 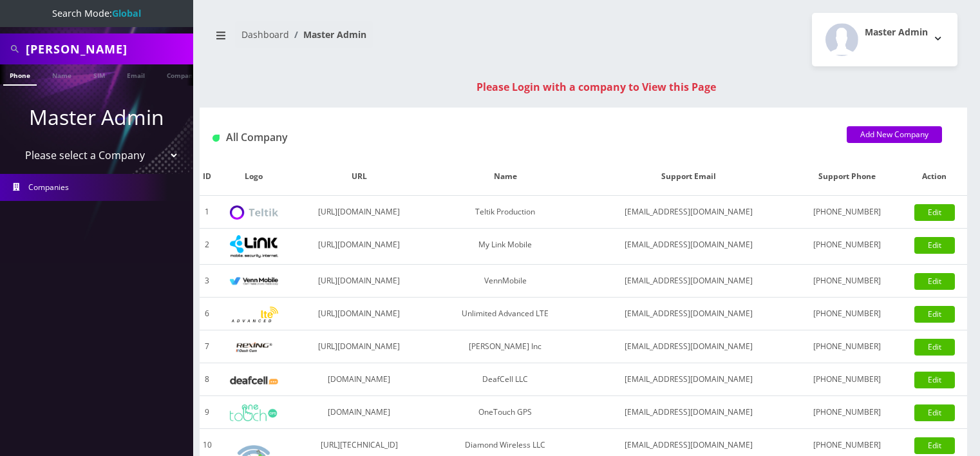 I want to click on th: URL, so click(x=358, y=176).